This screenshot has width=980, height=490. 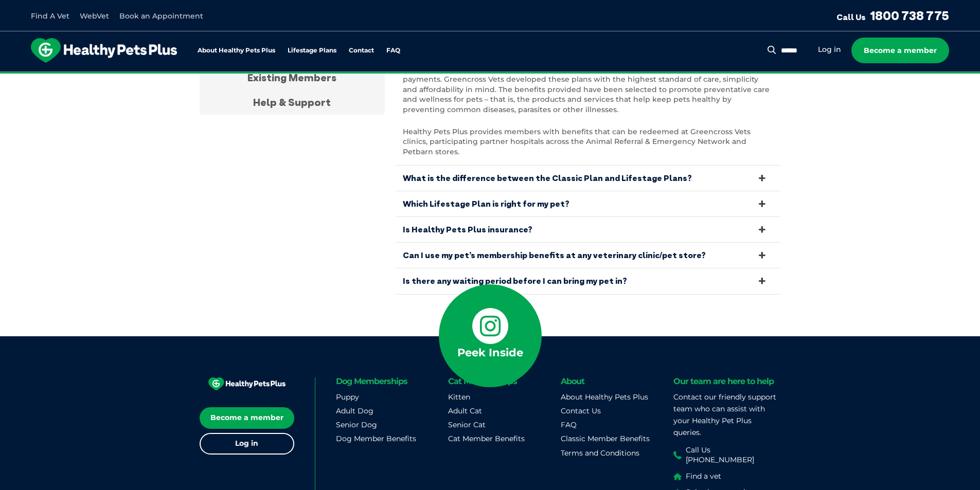 I want to click on a: Lifestage Plans, so click(x=312, y=50).